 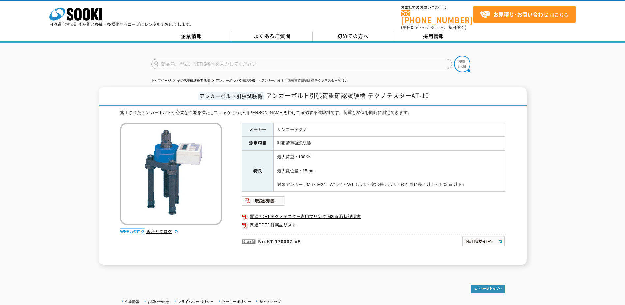 What do you see at coordinates (272, 36) in the screenshot?
I see `a: よくあるご質問` at bounding box center [272, 36].